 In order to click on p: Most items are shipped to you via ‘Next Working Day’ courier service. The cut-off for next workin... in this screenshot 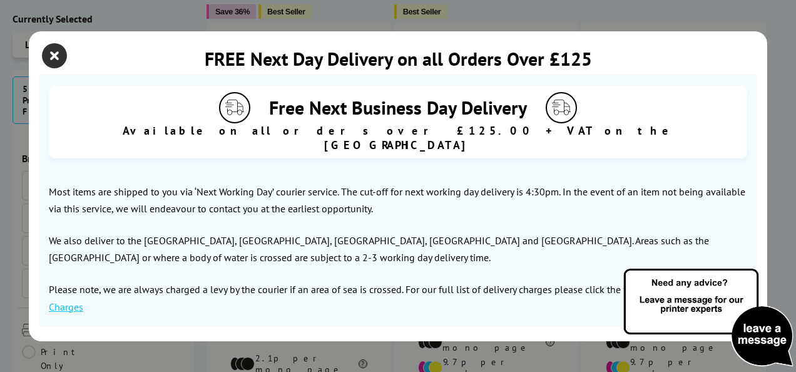, I will do `click(398, 200)`.